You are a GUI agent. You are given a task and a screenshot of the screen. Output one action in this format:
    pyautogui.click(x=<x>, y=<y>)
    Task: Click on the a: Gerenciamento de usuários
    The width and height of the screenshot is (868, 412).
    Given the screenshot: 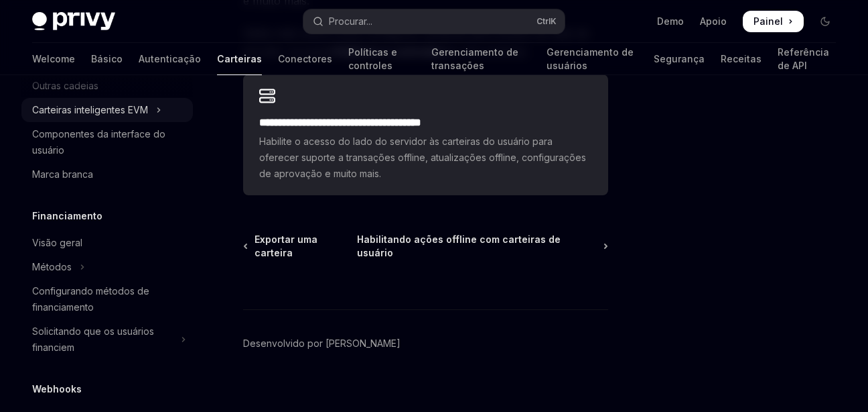 What is the action you would take?
    pyautogui.click(x=592, y=59)
    